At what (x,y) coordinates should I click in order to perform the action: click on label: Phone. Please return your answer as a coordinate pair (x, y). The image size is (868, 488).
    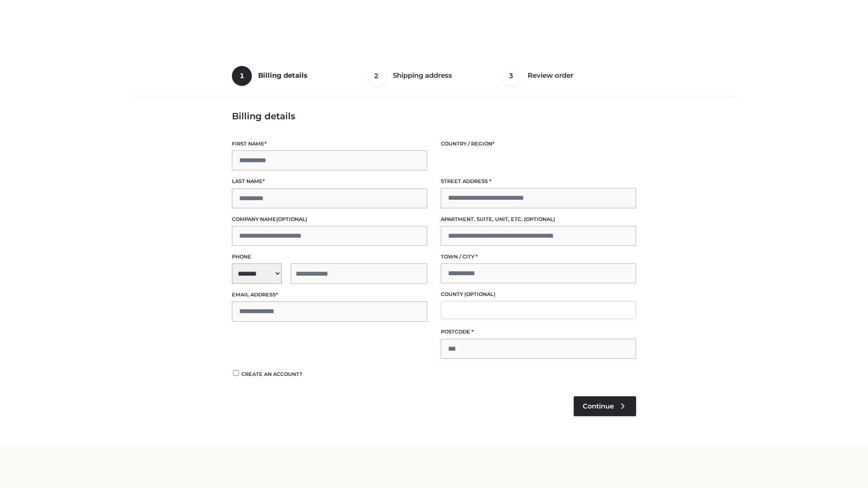
    Looking at the image, I should click on (329, 257).